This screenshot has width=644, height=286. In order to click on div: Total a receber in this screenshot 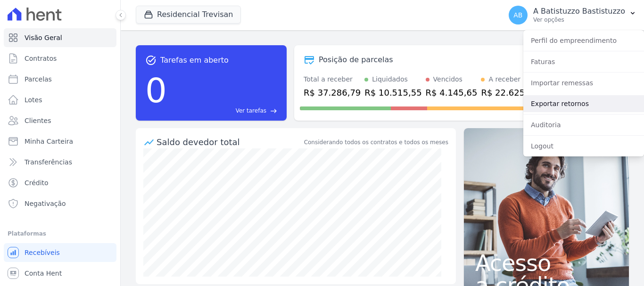, I will do `click(332, 79)`.